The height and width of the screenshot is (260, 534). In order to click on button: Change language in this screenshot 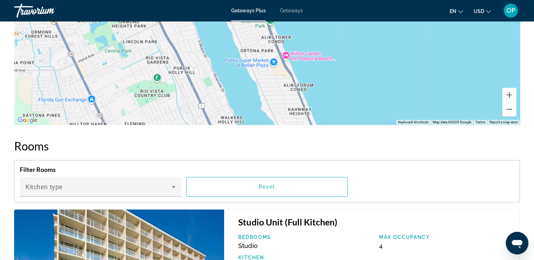, I will do `click(456, 11)`.